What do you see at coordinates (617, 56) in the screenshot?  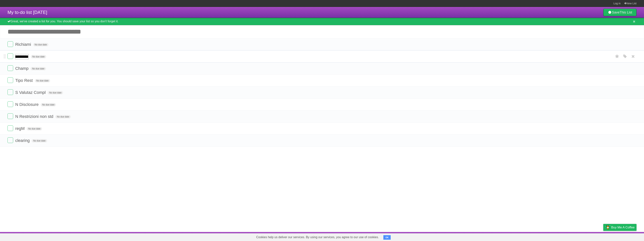 I see `label: Star task` at bounding box center [617, 56].